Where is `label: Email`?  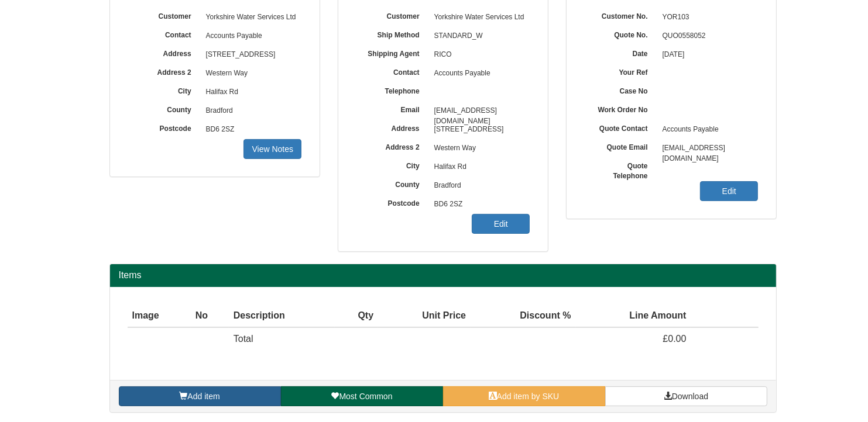
label: Email is located at coordinates (392, 108).